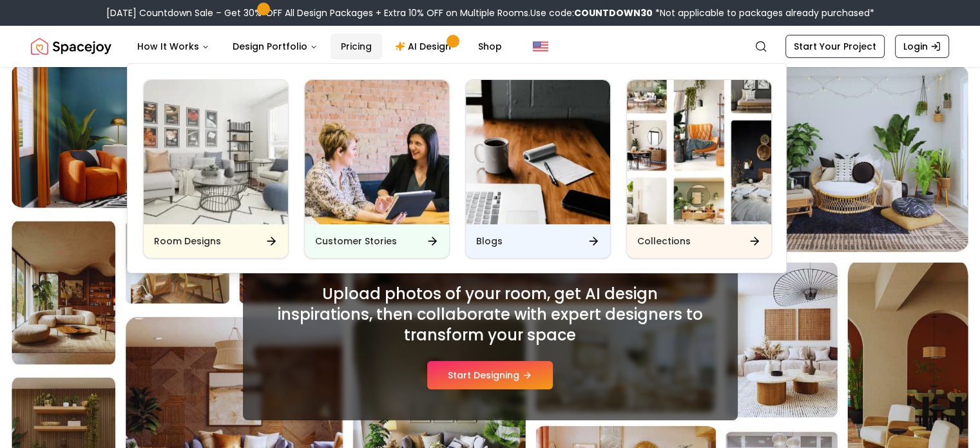 The width and height of the screenshot is (980, 448). What do you see at coordinates (490, 47) in the screenshot?
I see `a: Shop` at bounding box center [490, 47].